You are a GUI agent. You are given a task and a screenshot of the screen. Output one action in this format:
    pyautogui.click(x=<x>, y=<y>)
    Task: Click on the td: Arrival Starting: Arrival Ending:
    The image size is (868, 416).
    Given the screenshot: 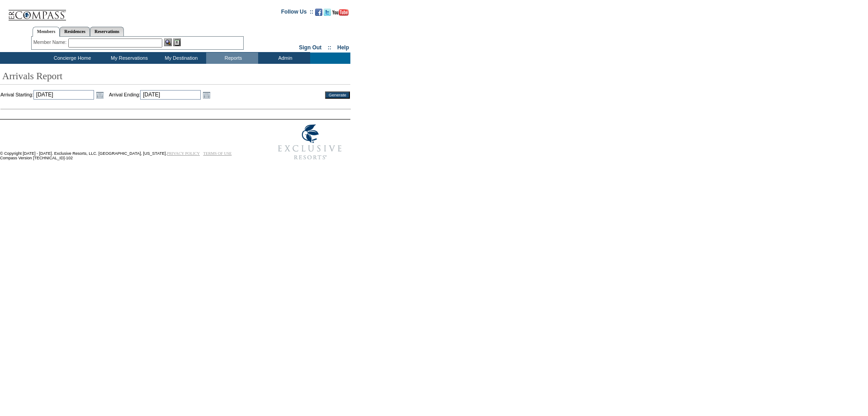 What is the action you would take?
    pyautogui.click(x=156, y=95)
    